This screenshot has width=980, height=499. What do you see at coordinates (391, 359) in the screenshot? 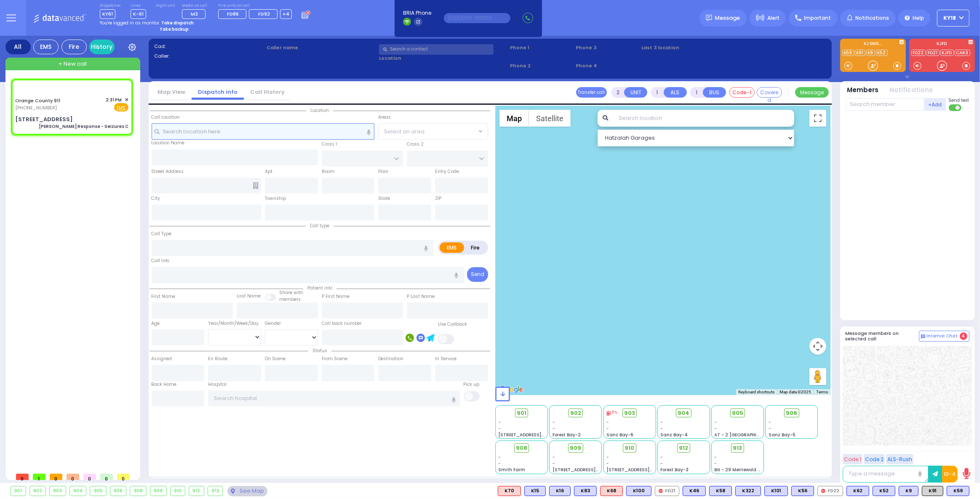
I see `label: Destination` at bounding box center [391, 359].